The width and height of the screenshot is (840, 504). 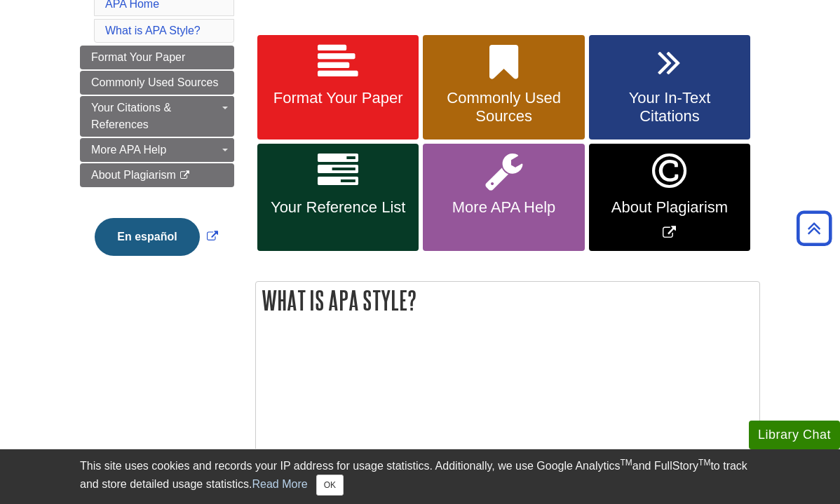 What do you see at coordinates (153, 30) in the screenshot?
I see `a: What is APA Style?` at bounding box center [153, 30].